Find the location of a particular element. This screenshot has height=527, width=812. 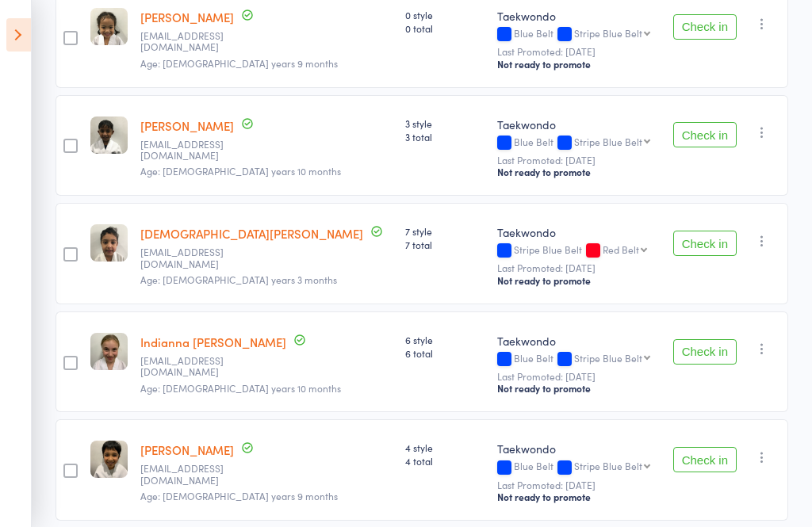

small: gladysjoy_villanueva@yahoo.com.au is located at coordinates (192, 41).